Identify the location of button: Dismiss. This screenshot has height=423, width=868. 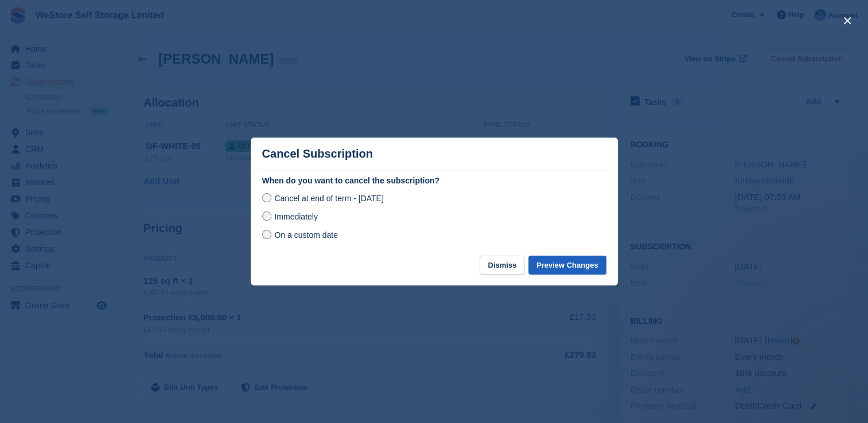
(502, 265).